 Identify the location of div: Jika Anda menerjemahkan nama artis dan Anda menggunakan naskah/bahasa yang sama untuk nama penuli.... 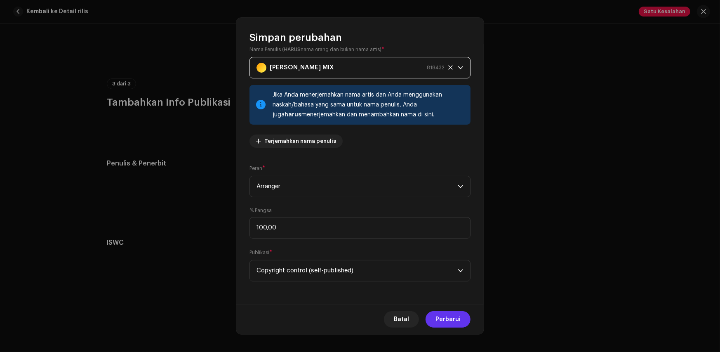
(368, 105).